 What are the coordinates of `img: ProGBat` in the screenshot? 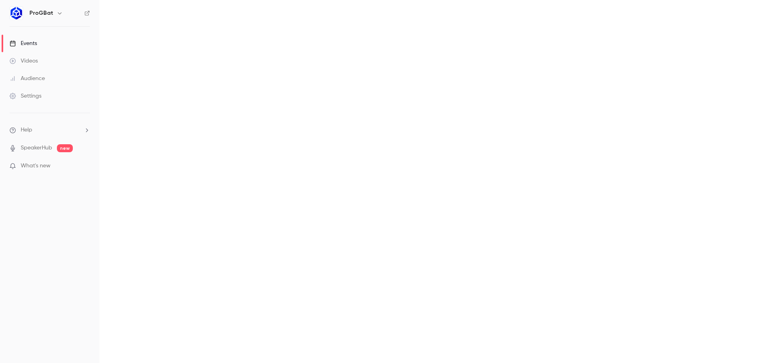 It's located at (16, 13).